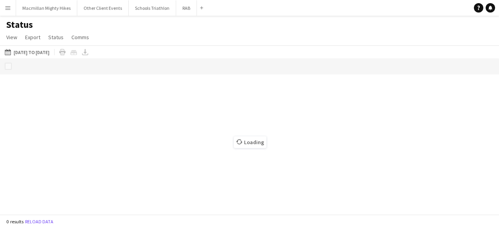 The width and height of the screenshot is (499, 228). Describe the element at coordinates (56, 37) in the screenshot. I see `a: Status` at that location.